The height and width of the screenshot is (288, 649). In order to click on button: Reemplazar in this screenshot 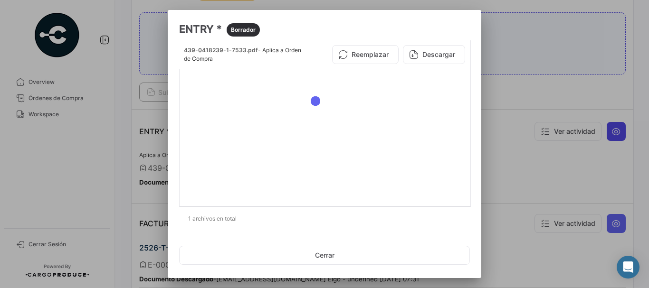, I will do `click(365, 55)`.